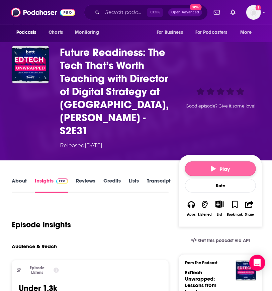 Image resolution: width=272 pixels, height=291 pixels. I want to click on a: Future Readiness: The Tech That’s Worth Teaching with Director of Digital Strategy at O’Dea High ..., so click(30, 65).